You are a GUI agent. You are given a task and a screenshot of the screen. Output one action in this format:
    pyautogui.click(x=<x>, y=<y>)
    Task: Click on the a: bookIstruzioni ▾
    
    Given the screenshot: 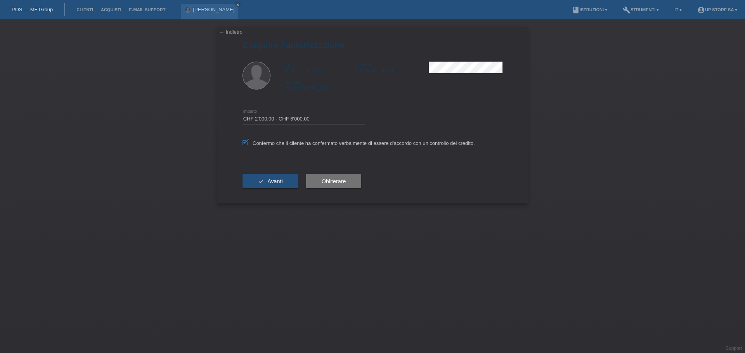 What is the action you would take?
    pyautogui.click(x=589, y=10)
    